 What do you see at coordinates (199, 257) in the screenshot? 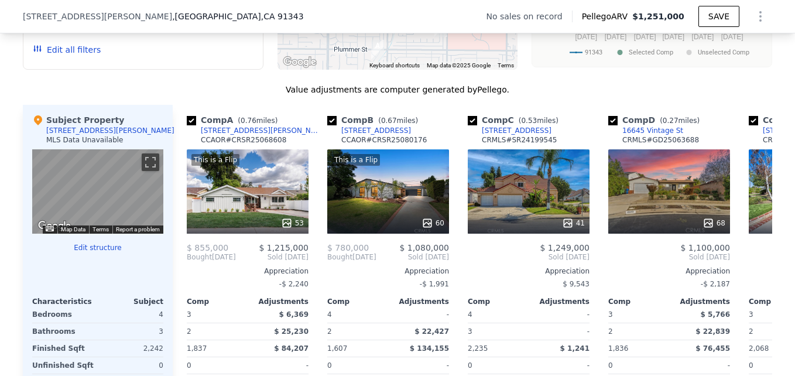
I see `span: Bought` at bounding box center [199, 257].